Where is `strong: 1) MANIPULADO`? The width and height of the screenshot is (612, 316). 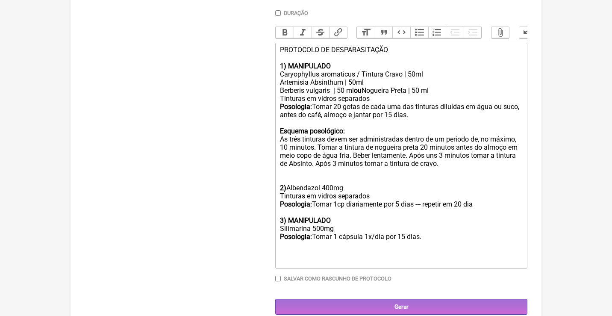 strong: 1) MANIPULADO is located at coordinates (305, 66).